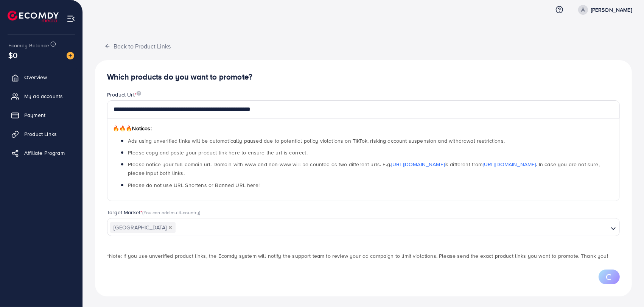 This screenshot has width=644, height=307. I want to click on a: Product Links, so click(41, 134).